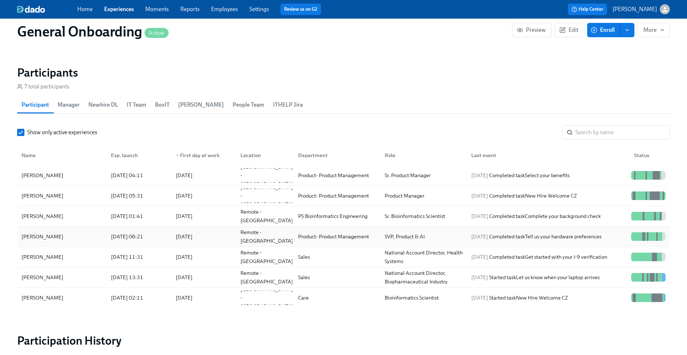 This screenshot has width=687, height=355. What do you see at coordinates (548, 298) in the screenshot?
I see `div: Started task New Hire Welcome CZ` at bounding box center [548, 298].